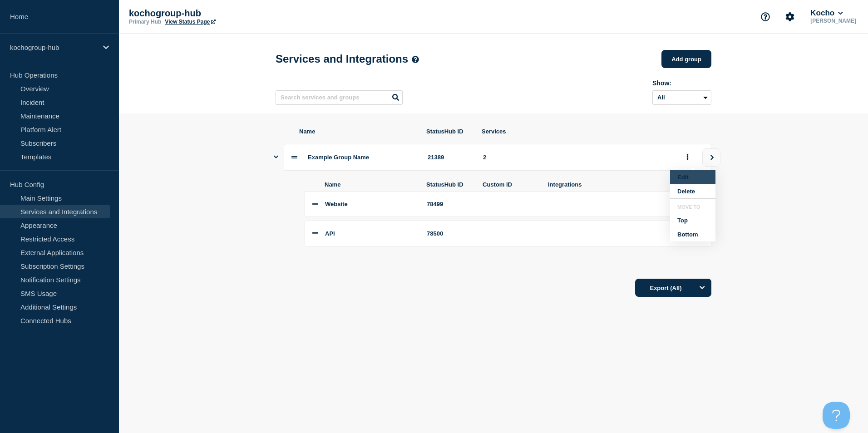 This screenshot has height=433, width=868. Describe the element at coordinates (510, 185) in the screenshot. I see `span: Custom ID` at that location.